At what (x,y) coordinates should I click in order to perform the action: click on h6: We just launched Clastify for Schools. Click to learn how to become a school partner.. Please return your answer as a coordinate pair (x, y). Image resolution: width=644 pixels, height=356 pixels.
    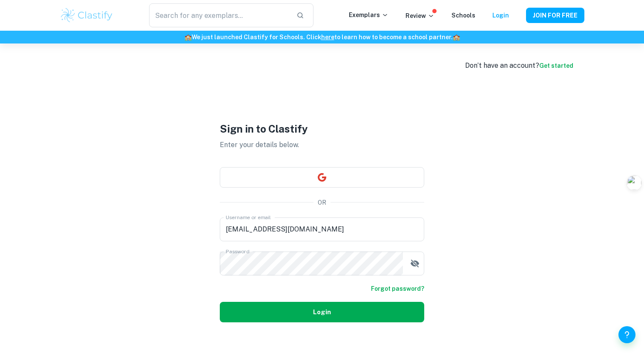
    Looking at the image, I should click on (322, 37).